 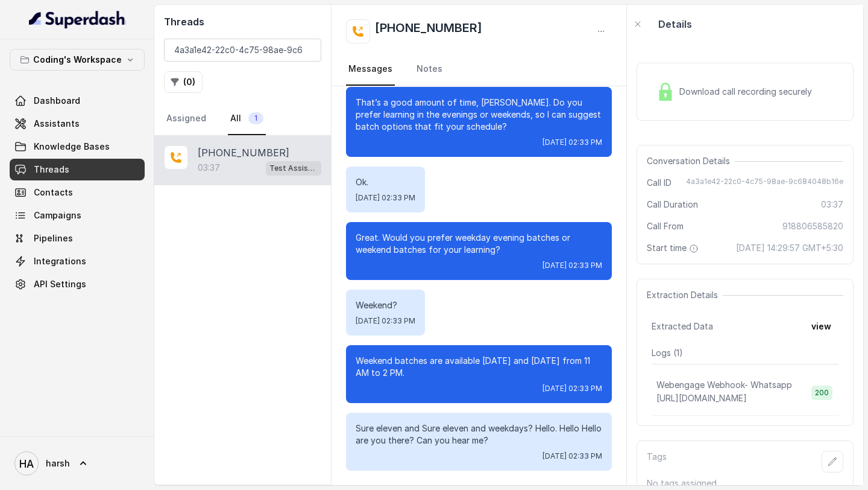 I want to click on button: view, so click(x=821, y=326).